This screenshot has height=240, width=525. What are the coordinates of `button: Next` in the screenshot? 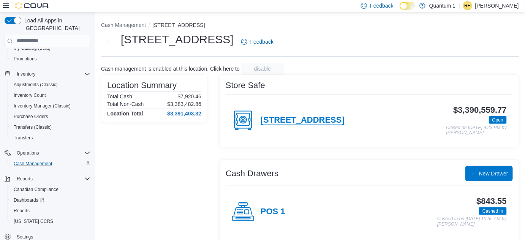 It's located at (109, 42).